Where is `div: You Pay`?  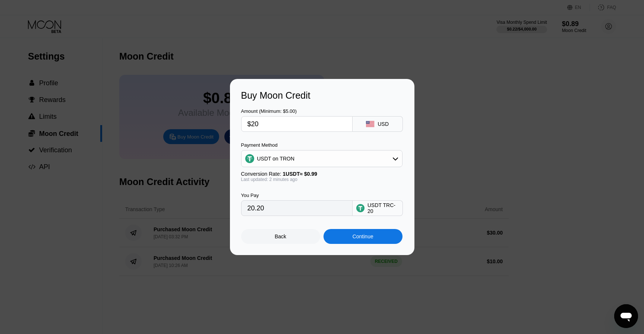
div: You Pay is located at coordinates (297, 195).